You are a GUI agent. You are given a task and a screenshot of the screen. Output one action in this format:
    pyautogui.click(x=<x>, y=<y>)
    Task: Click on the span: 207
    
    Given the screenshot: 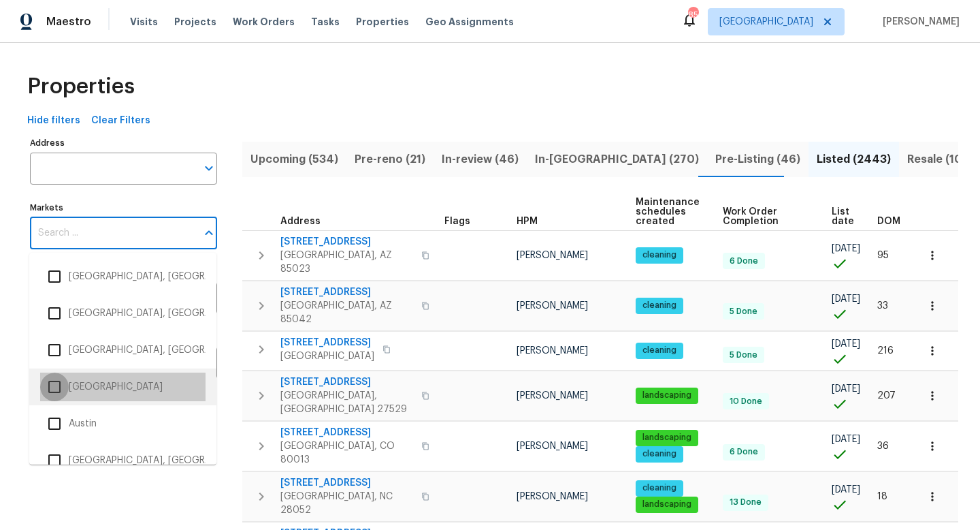 What is the action you would take?
    pyautogui.click(x=886, y=395)
    